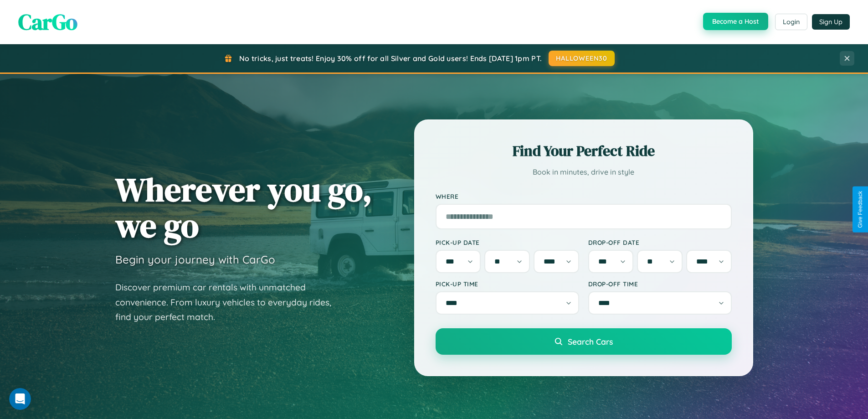 Image resolution: width=868 pixels, height=419 pixels. What do you see at coordinates (791, 22) in the screenshot?
I see `button: Login` at bounding box center [791, 22].